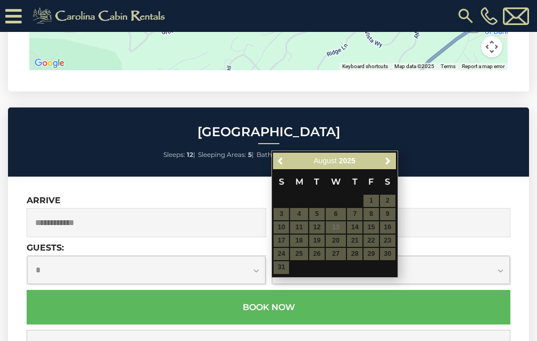  I want to click on a: Next, so click(388, 161).